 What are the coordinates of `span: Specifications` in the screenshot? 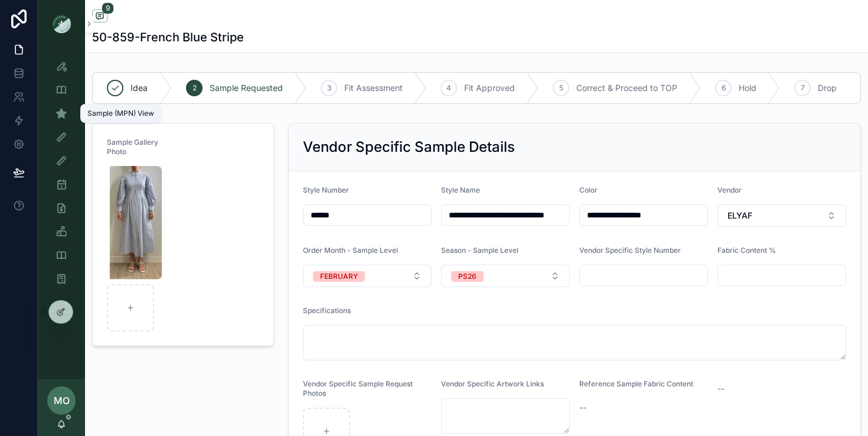 It's located at (327, 310).